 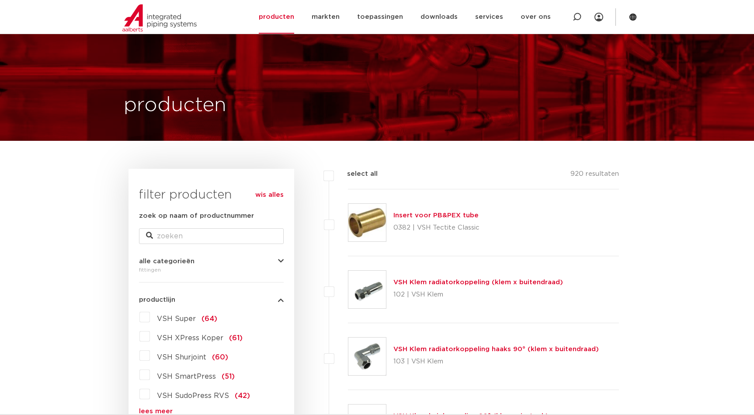 What do you see at coordinates (242, 396) in the screenshot?
I see `span: (42)` at bounding box center [242, 396].